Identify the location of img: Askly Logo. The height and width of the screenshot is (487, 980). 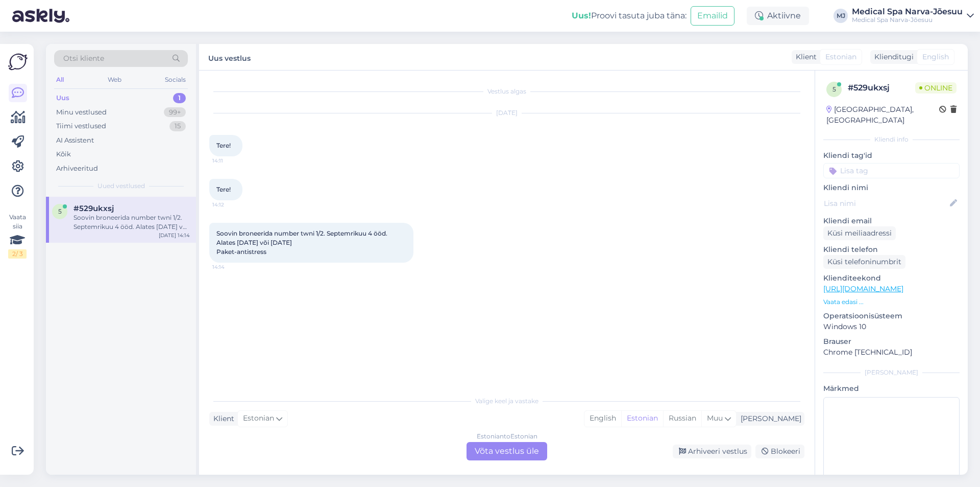
(18, 62).